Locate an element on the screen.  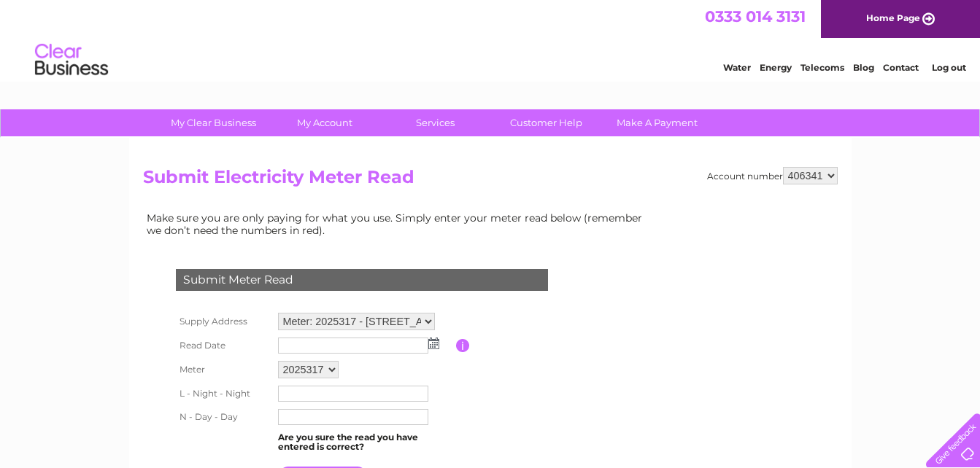
a: Log out is located at coordinates (949, 67).